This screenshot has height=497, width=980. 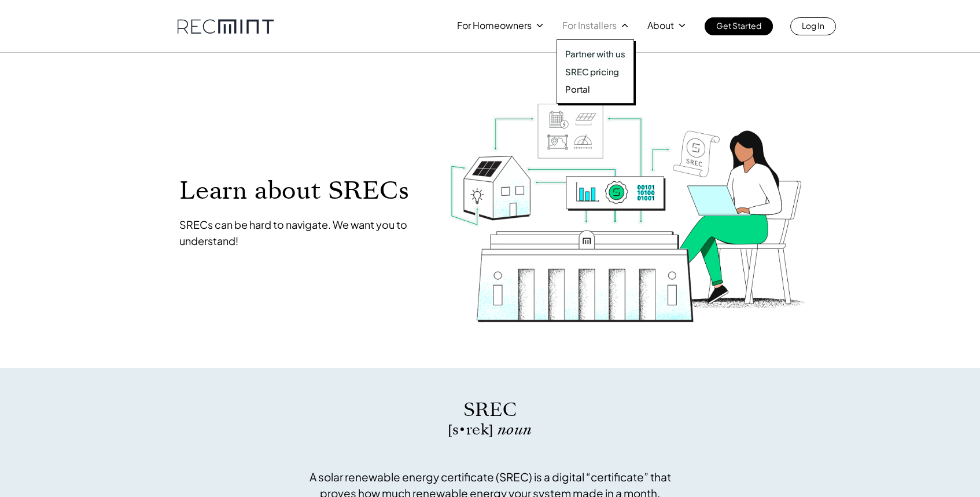 What do you see at coordinates (592, 72) in the screenshot?
I see `p: SREC pricing` at bounding box center [592, 72].